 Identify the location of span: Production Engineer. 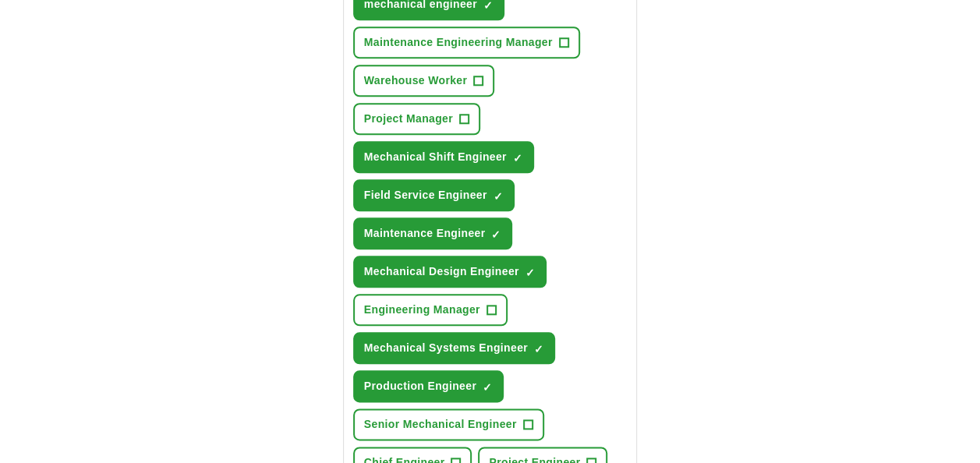
(420, 386).